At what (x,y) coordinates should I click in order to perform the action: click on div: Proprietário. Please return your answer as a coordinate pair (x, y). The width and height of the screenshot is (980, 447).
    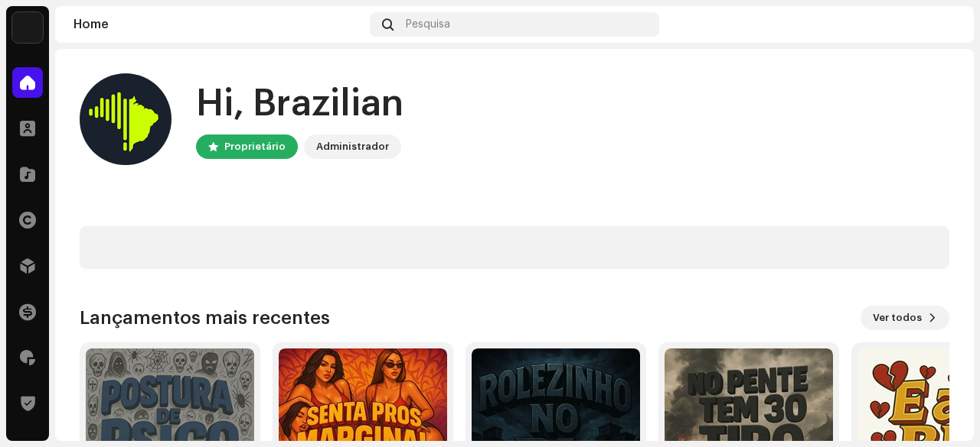
    Looking at the image, I should click on (255, 147).